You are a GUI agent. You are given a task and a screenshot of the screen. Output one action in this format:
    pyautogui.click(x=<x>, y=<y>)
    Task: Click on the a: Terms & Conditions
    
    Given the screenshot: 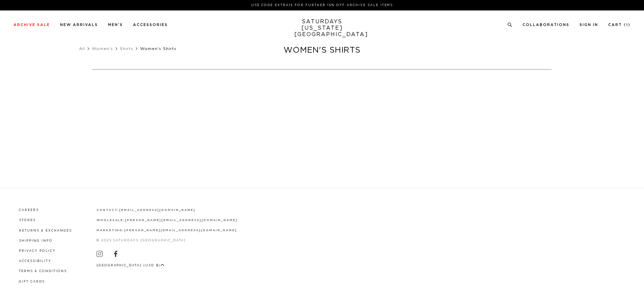 What is the action you would take?
    pyautogui.click(x=43, y=272)
    